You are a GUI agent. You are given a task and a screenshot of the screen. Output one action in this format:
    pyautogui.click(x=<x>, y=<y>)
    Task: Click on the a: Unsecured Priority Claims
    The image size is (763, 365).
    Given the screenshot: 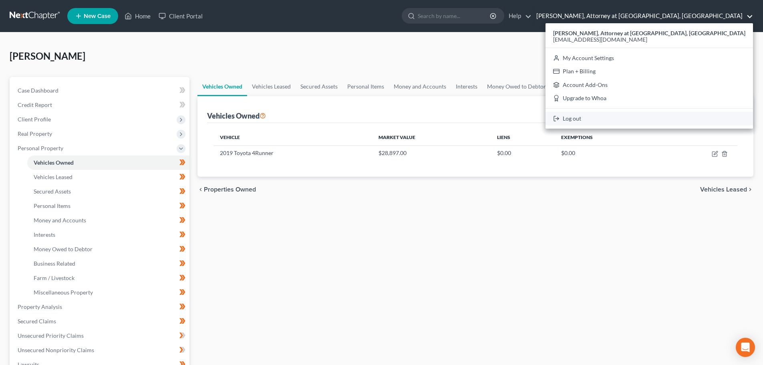 What is the action you would take?
    pyautogui.click(x=100, y=335)
    